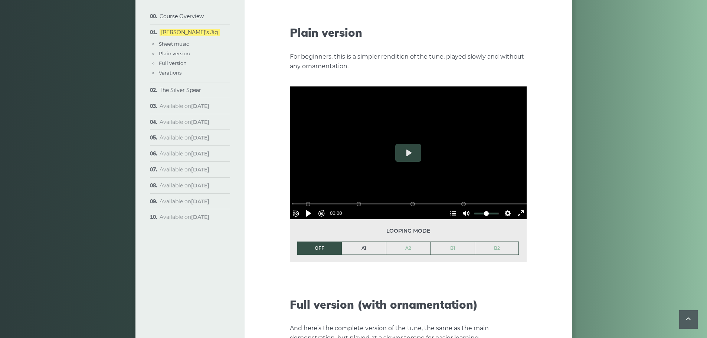  I want to click on p: For beginners, this is a simpler rendition of the tune, played slowly and without any ornamentation., so click(408, 62).